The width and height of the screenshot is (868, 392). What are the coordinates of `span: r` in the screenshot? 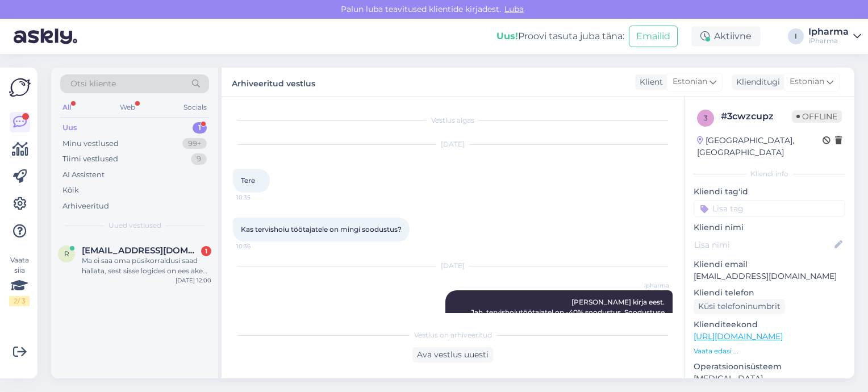 It's located at (67, 253).